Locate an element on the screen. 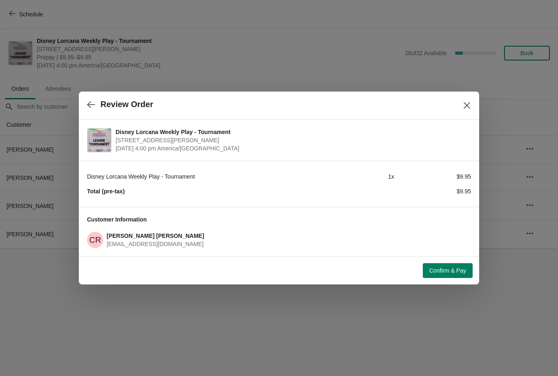 This screenshot has height=376, width=558. button: Close is located at coordinates (467, 105).